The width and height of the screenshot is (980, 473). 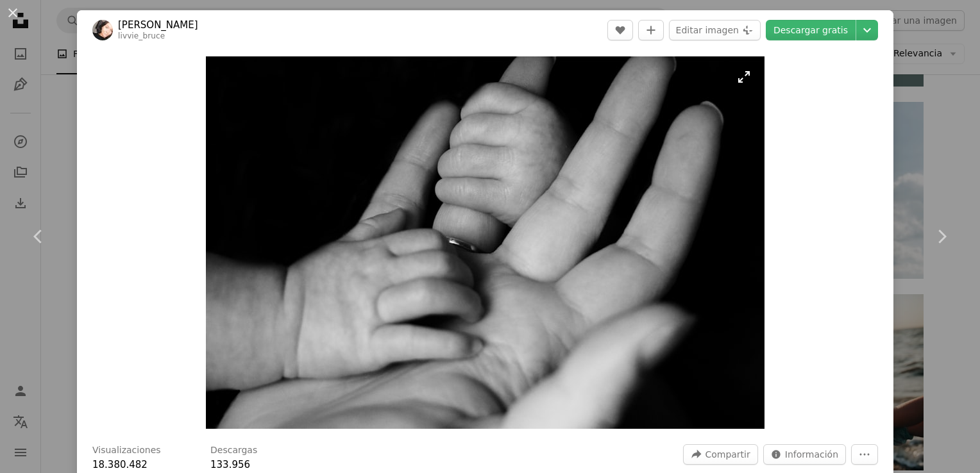 I want to click on button: Compartir esta imagen, so click(x=720, y=455).